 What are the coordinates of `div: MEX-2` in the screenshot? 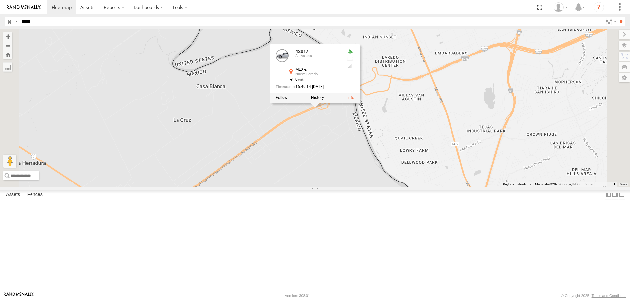 It's located at (318, 70).